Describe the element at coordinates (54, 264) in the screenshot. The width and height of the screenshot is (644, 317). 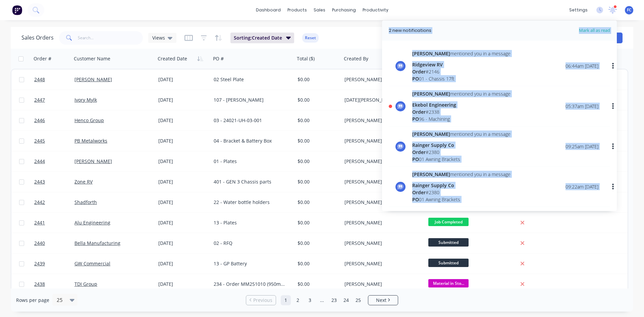
I see `a: 2439` at that location.